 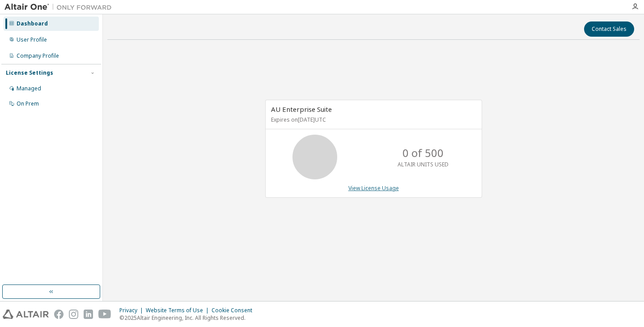 What do you see at coordinates (58, 314) in the screenshot?
I see `img: facebook.svg` at bounding box center [58, 314].